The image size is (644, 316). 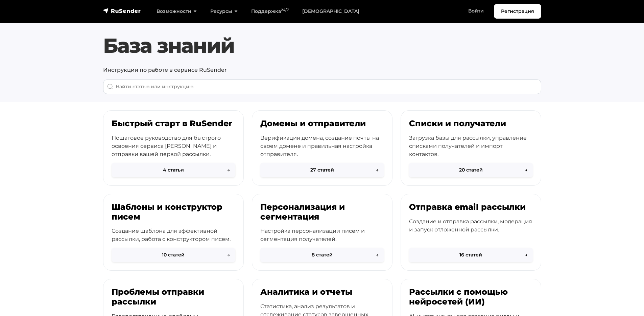 What do you see at coordinates (471, 207) in the screenshot?
I see `h3: Отправка email рассылки` at bounding box center [471, 207].